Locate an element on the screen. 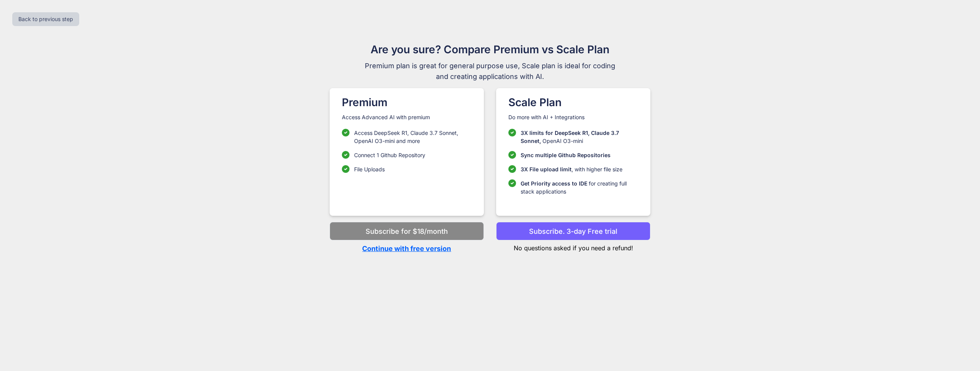 The width and height of the screenshot is (980, 371). p: OpenAI O3-mini is located at coordinates (579, 137).